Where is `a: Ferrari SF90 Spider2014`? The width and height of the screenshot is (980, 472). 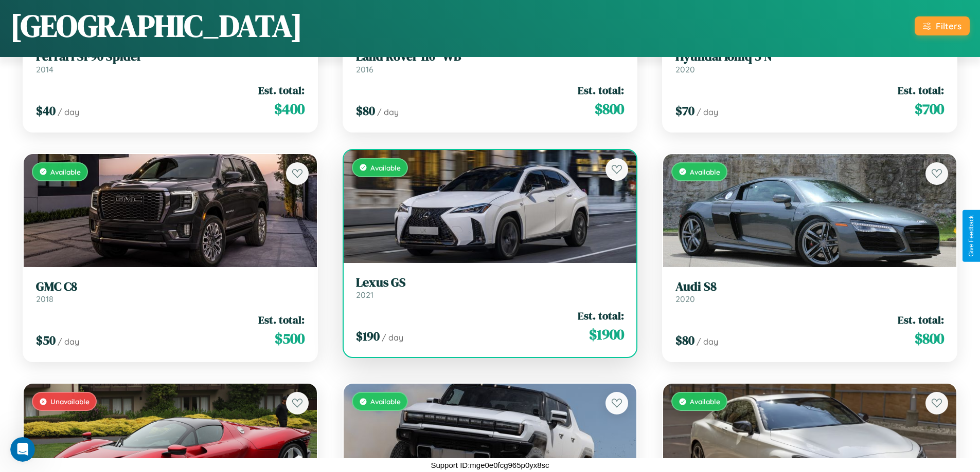 a: Ferrari SF90 Spider2014 is located at coordinates (170, 62).